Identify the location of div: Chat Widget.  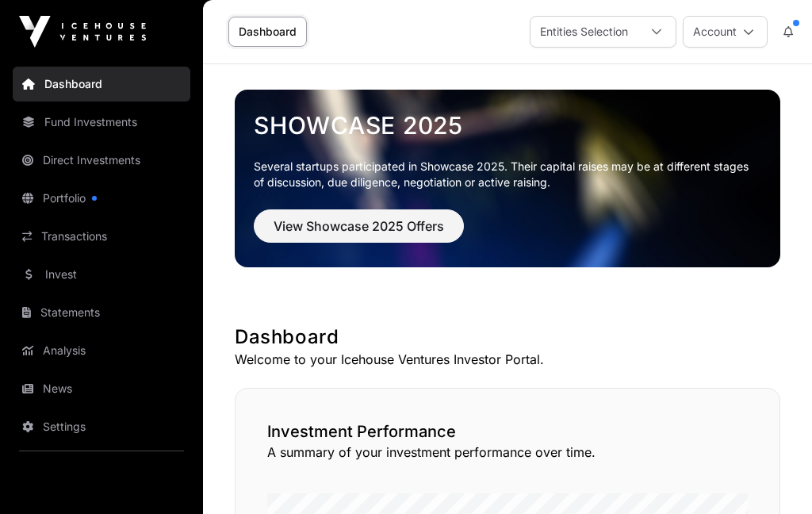
(773, 476).